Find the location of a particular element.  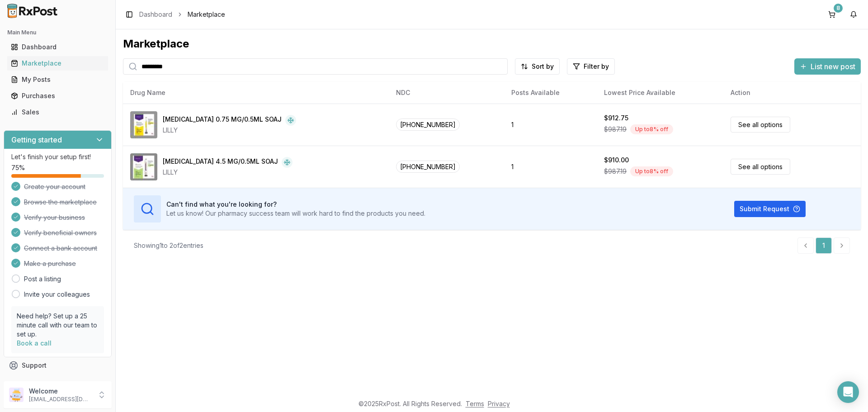

h3: Getting started is located at coordinates (36, 139).